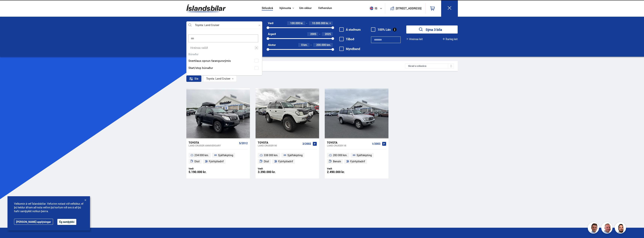 The width and height of the screenshot is (644, 238). I want to click on label: 100% Lán, so click(381, 30).